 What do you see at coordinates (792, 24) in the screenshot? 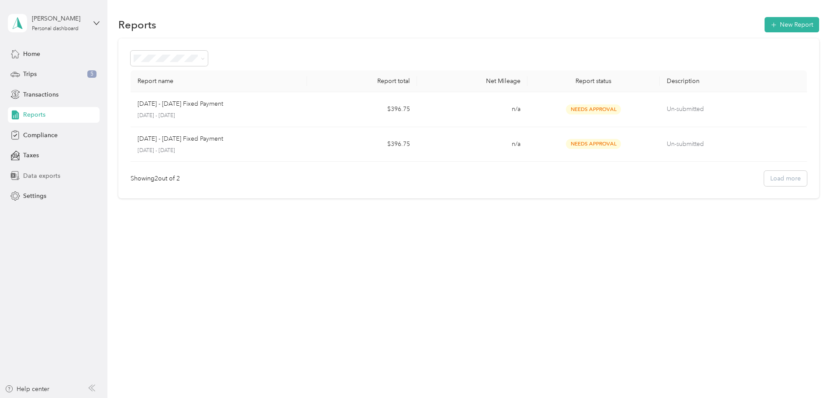
I see `button: New Report` at bounding box center [792, 24].